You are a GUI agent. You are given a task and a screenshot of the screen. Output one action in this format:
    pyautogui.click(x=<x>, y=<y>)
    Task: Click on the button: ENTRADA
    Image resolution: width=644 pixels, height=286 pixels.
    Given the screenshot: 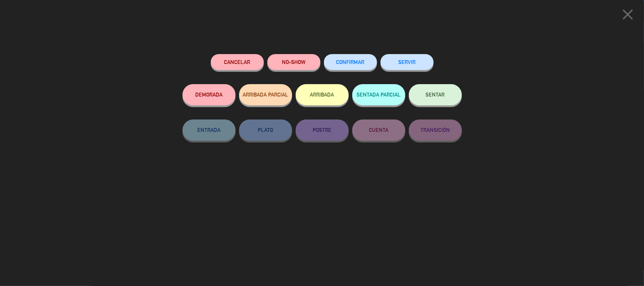 What is the action you would take?
    pyautogui.click(x=209, y=130)
    